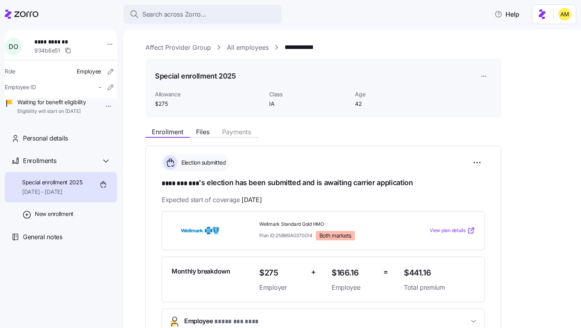  What do you see at coordinates (174, 14) in the screenshot?
I see `span: Search across Zorro...` at bounding box center [174, 14].